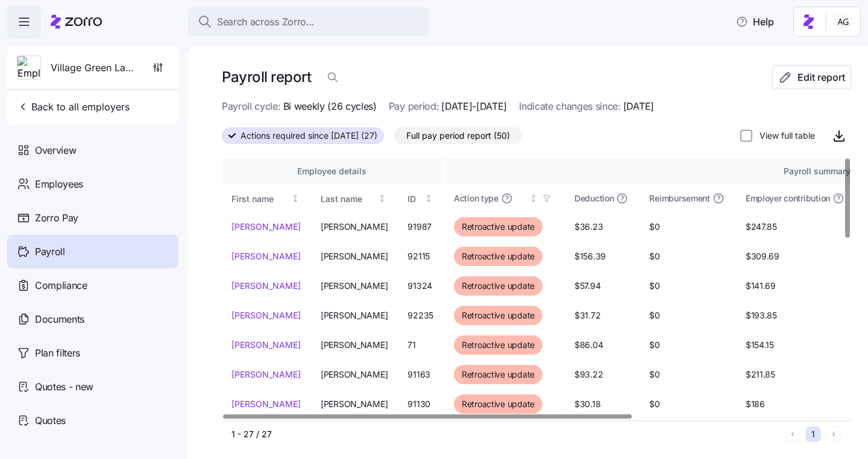  What do you see at coordinates (73, 107) in the screenshot?
I see `span: Back to all employers` at bounding box center [73, 107].